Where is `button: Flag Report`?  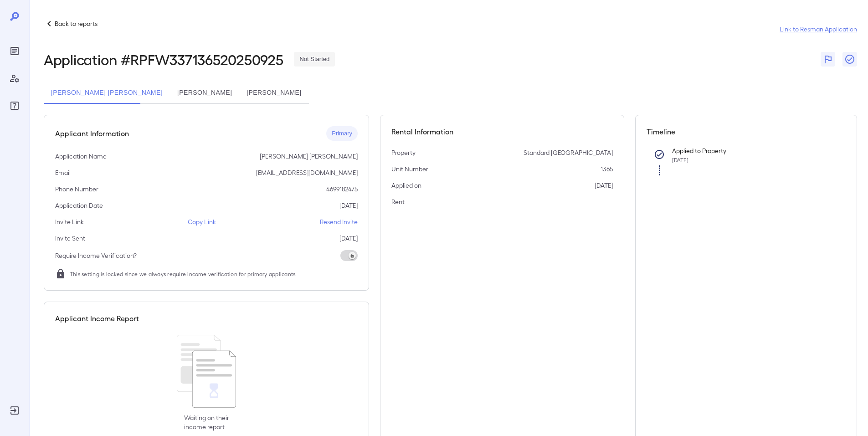
button: Flag Report is located at coordinates (828, 60).